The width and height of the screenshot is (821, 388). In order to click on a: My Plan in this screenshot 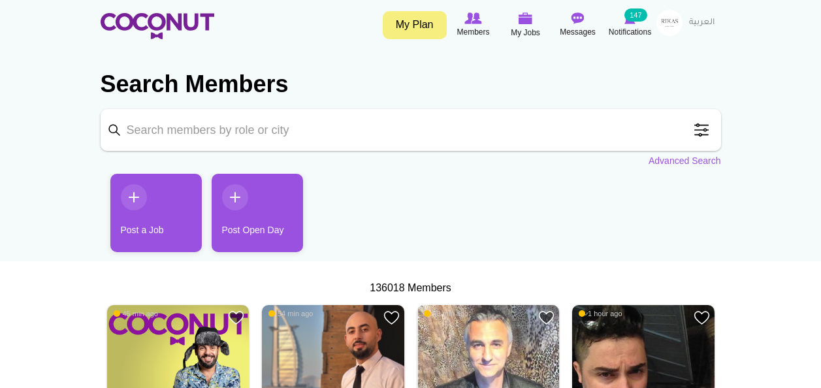, I will do `click(415, 25)`.